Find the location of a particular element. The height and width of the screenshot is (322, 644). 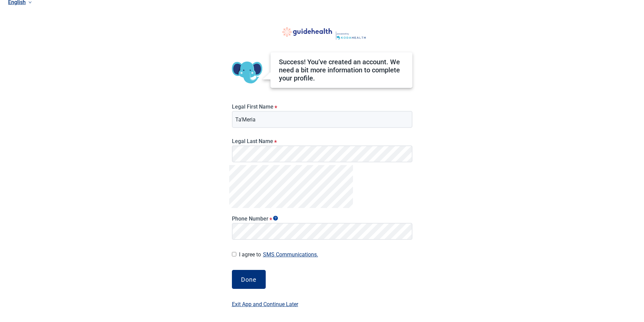

span: Show tooltip is located at coordinates (275, 218).